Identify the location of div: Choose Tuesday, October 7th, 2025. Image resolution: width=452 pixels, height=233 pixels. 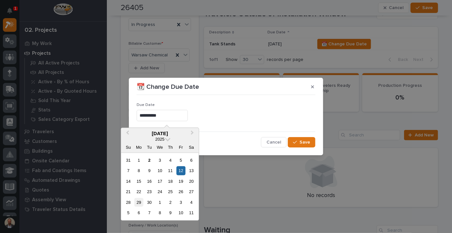
(149, 212).